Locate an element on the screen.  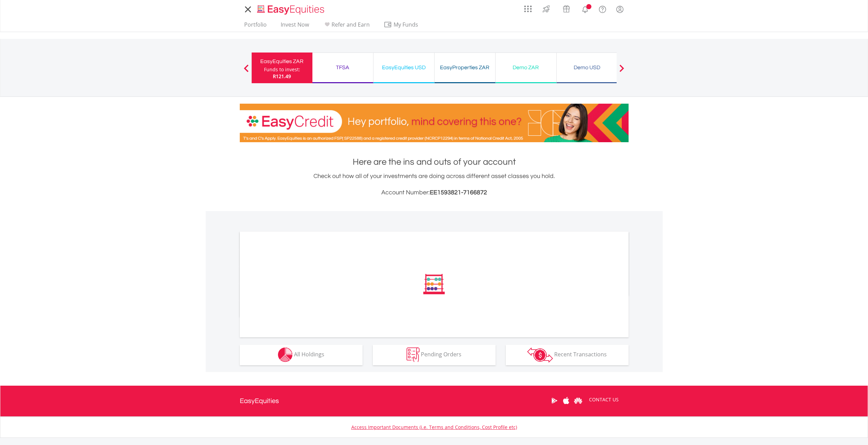
div: EasyProperties ZAR is located at coordinates (465, 68).